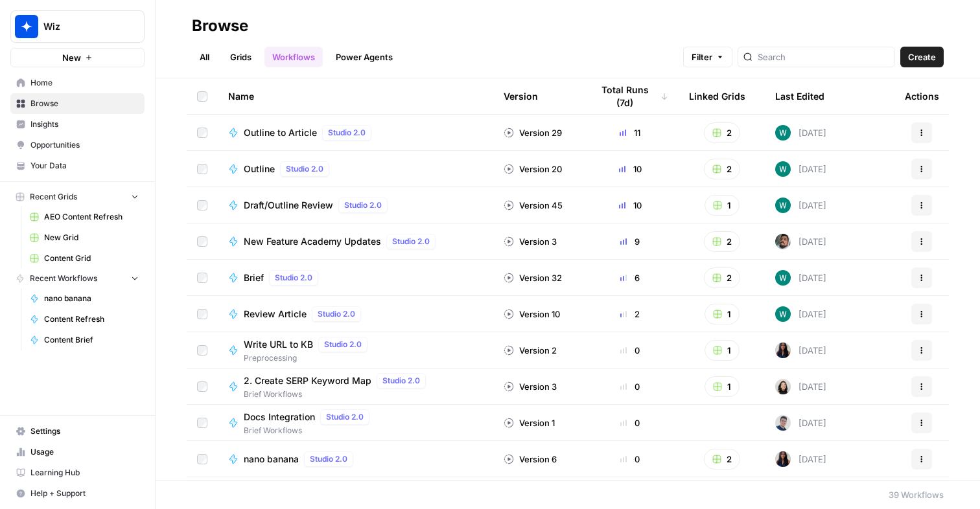 The height and width of the screenshot is (509, 980). Describe the element at coordinates (84, 166) in the screenshot. I see `span: Your Data` at that location.